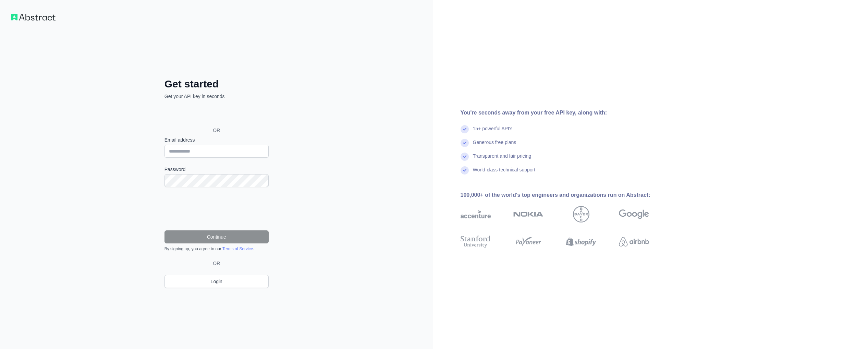 This screenshot has width=855, height=349. I want to click on img: nokia, so click(528, 214).